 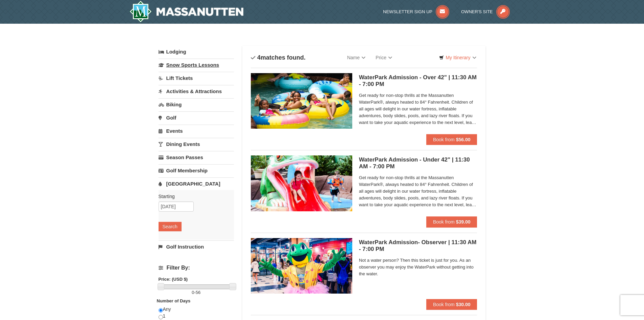 What do you see at coordinates (486, 11) in the screenshot?
I see `a: Owner's Site` at bounding box center [486, 11].